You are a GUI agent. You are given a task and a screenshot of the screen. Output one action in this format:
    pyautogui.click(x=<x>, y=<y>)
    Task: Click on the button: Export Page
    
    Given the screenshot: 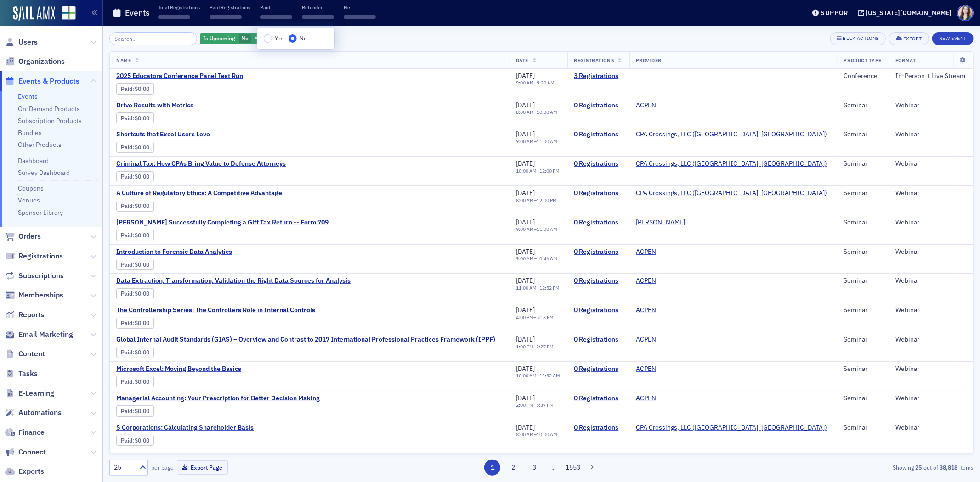 What is the action you would take?
    pyautogui.click(x=202, y=467)
    